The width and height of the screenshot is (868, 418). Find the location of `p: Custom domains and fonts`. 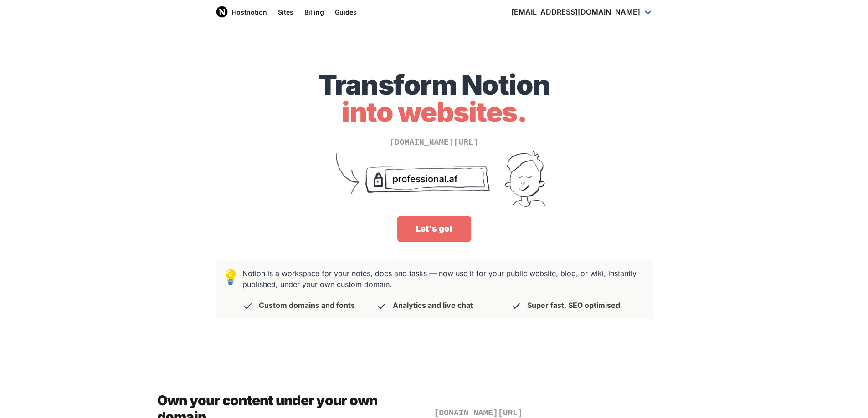

p: Custom domains and fonts is located at coordinates (306, 305).